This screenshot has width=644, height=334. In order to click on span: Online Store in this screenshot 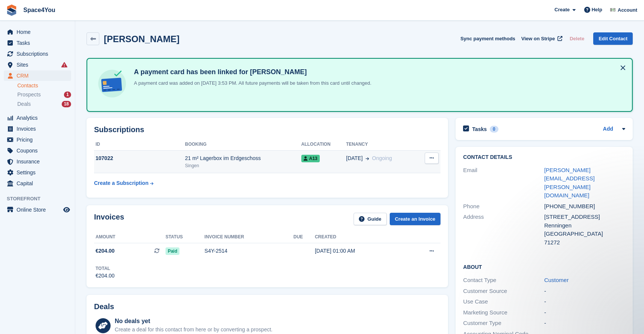, I will do `click(39, 210)`.